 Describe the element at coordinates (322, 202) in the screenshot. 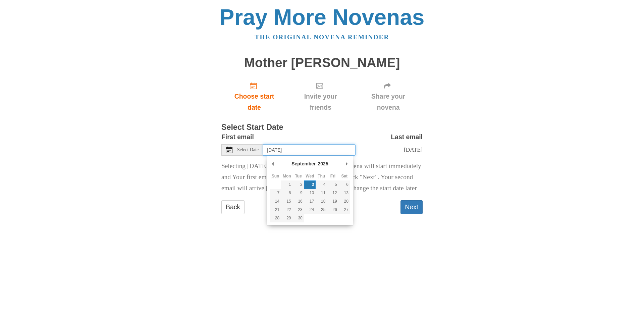

I see `button: 18` at that location.